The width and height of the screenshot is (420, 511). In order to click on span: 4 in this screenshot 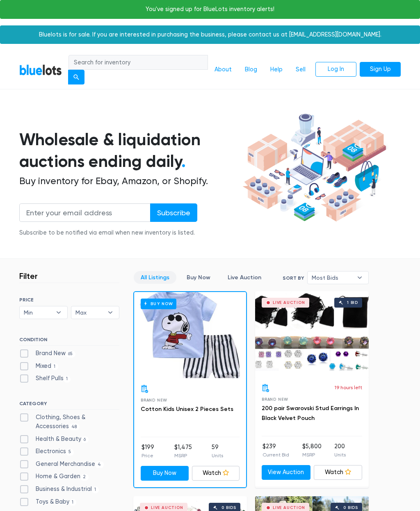, I will do `click(99, 465)`.